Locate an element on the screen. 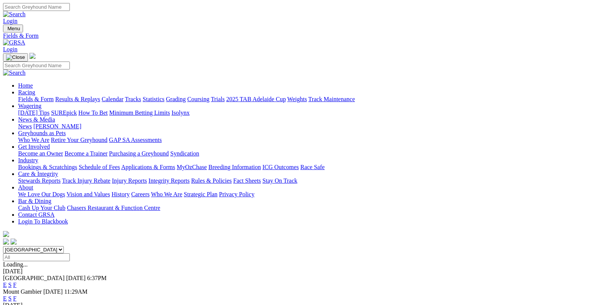  a: Trials is located at coordinates (217, 99).